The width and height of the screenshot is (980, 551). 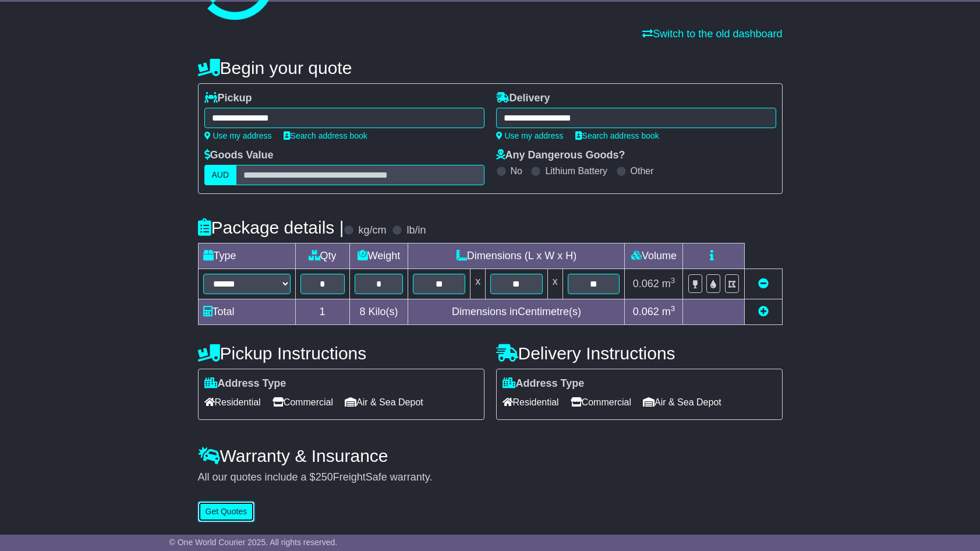 I want to click on td: Total, so click(x=246, y=312).